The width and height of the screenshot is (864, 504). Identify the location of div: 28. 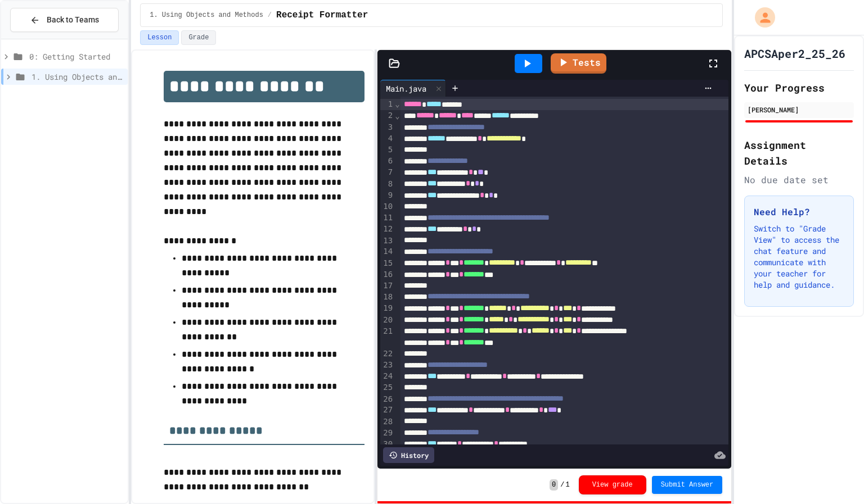
(387, 422).